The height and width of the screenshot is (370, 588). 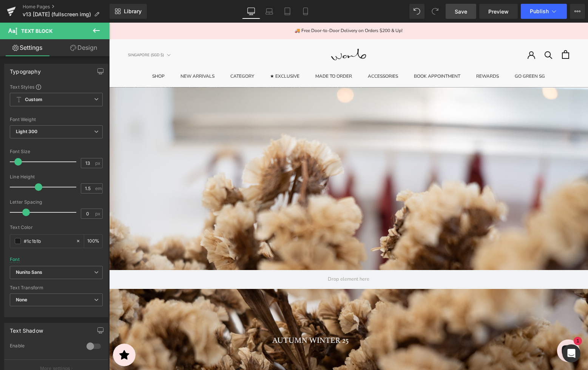 What do you see at coordinates (378, 53) in the screenshot?
I see `a: RewardsRewards` at bounding box center [378, 53].